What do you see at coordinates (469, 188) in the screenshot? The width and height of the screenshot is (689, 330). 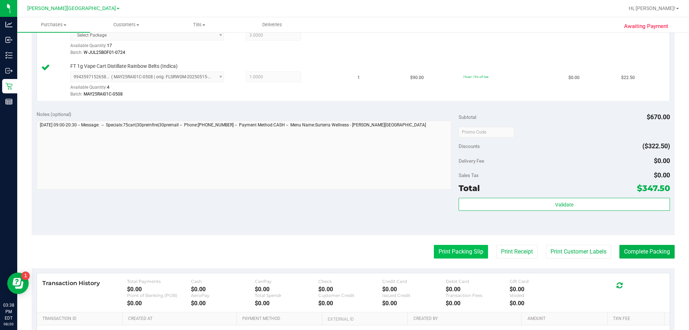 I see `span: Total` at bounding box center [469, 188].